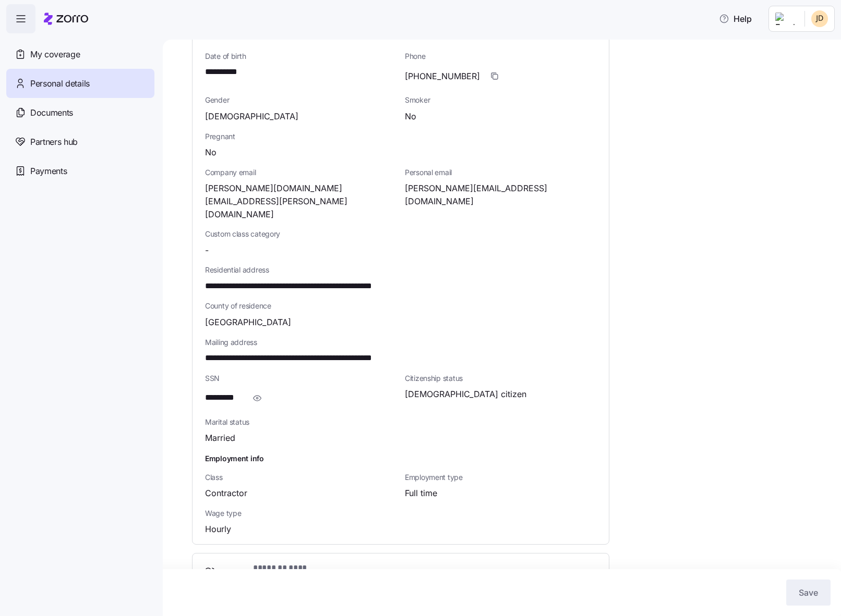  What do you see at coordinates (819, 19) in the screenshot?
I see `img: 3ec5d2eed06be18bf036042d3b68a05a` at bounding box center [819, 19].